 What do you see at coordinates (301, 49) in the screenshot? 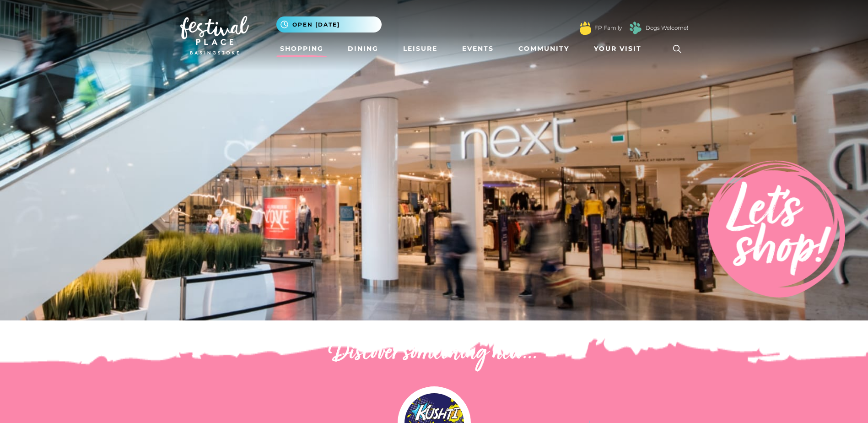
I see `a: Shopping` at bounding box center [301, 49].